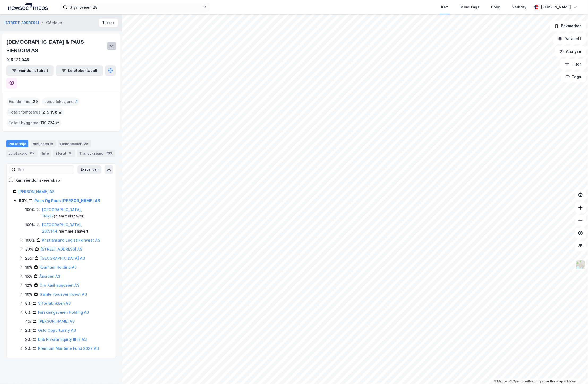 The image size is (588, 384). Describe the element at coordinates (49, 276) in the screenshot. I see `a: Åssiden AS` at that location.